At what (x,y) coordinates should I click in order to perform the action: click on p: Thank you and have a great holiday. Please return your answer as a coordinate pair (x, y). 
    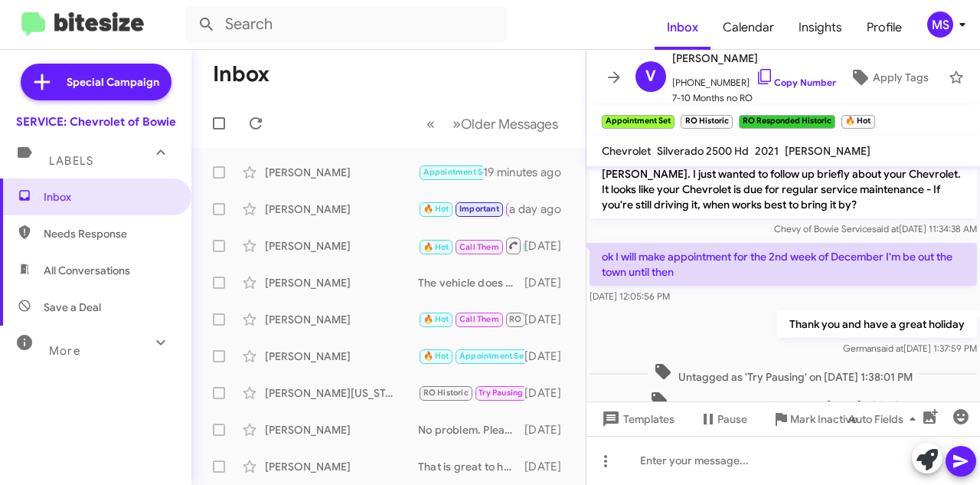
    Looking at the image, I should click on (877, 324).